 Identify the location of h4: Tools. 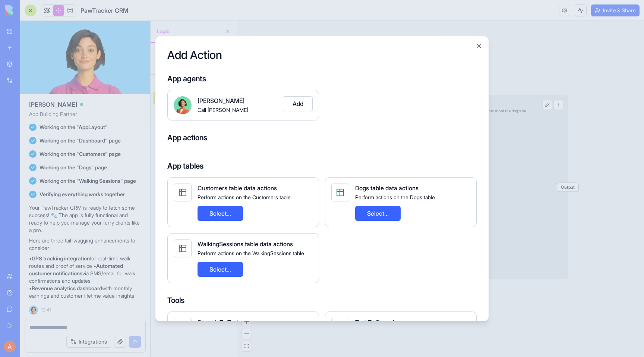
(322, 300).